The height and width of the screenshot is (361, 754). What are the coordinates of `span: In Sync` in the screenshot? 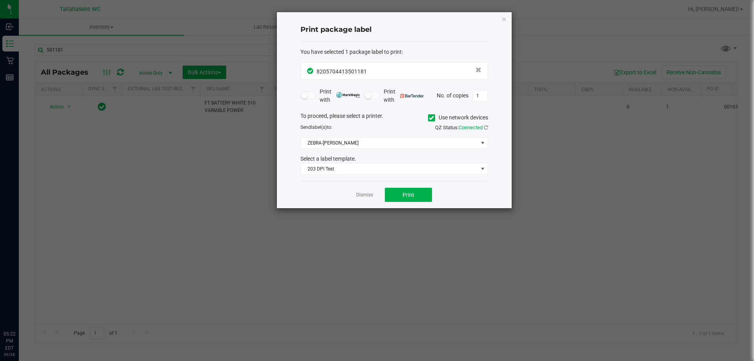 It's located at (311, 71).